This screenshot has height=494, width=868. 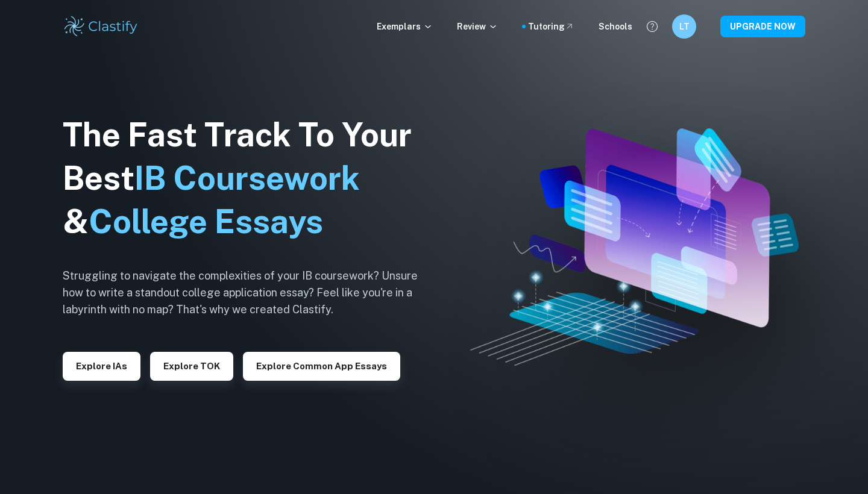 I want to click on span: College Essays, so click(x=205, y=221).